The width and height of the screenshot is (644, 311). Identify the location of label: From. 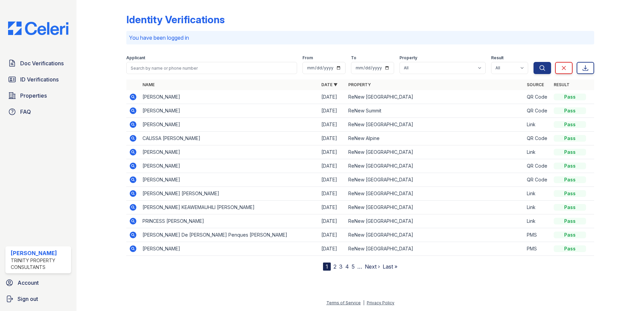
(308, 58).